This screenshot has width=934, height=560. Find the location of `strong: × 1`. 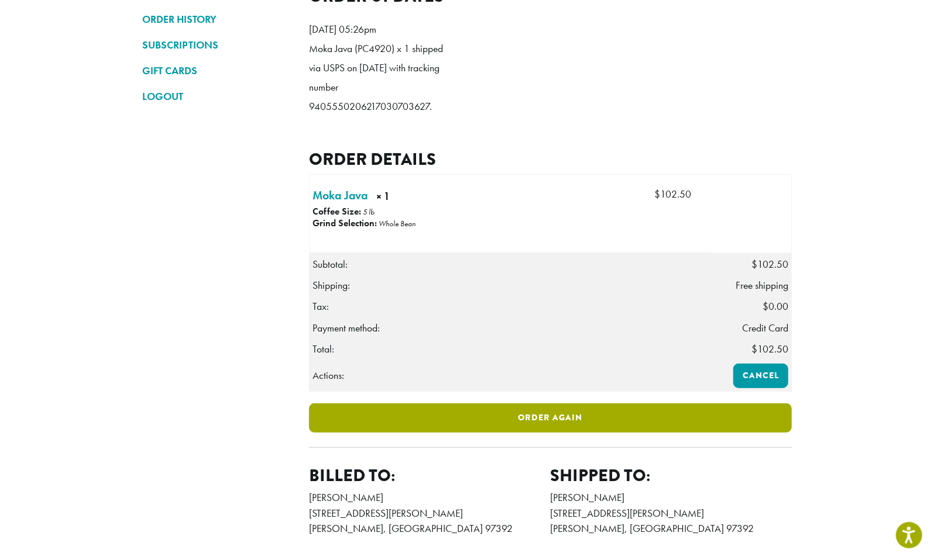

strong: × 1 is located at coordinates (403, 198).